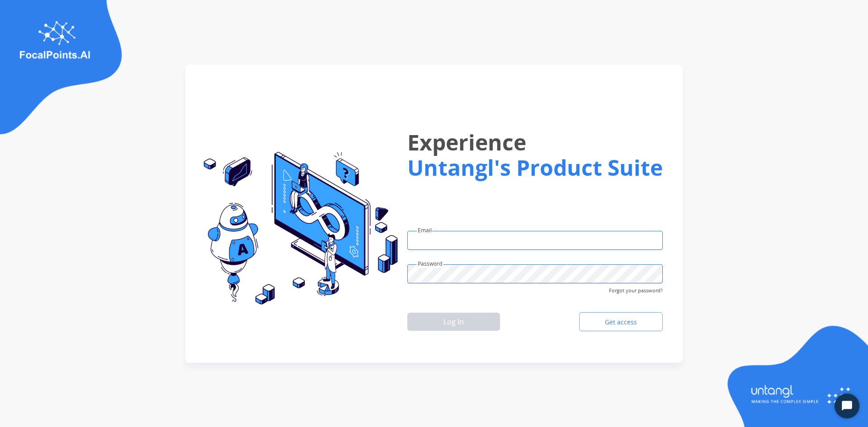 This screenshot has height=427, width=868. Describe the element at coordinates (535, 168) in the screenshot. I see `h1: Untangl's Product Suite` at that location.